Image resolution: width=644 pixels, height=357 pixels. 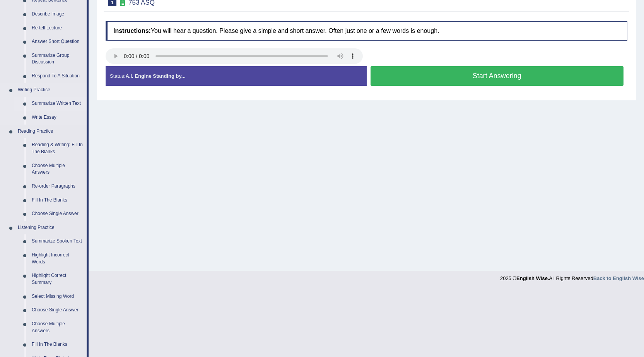 I want to click on a: Listening Practice, so click(x=50, y=228).